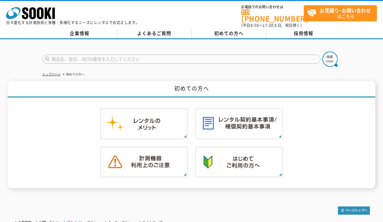 This screenshot has width=383, height=222. I want to click on input: 商品名、型式、NETIS番号を入力してください, so click(182, 59).